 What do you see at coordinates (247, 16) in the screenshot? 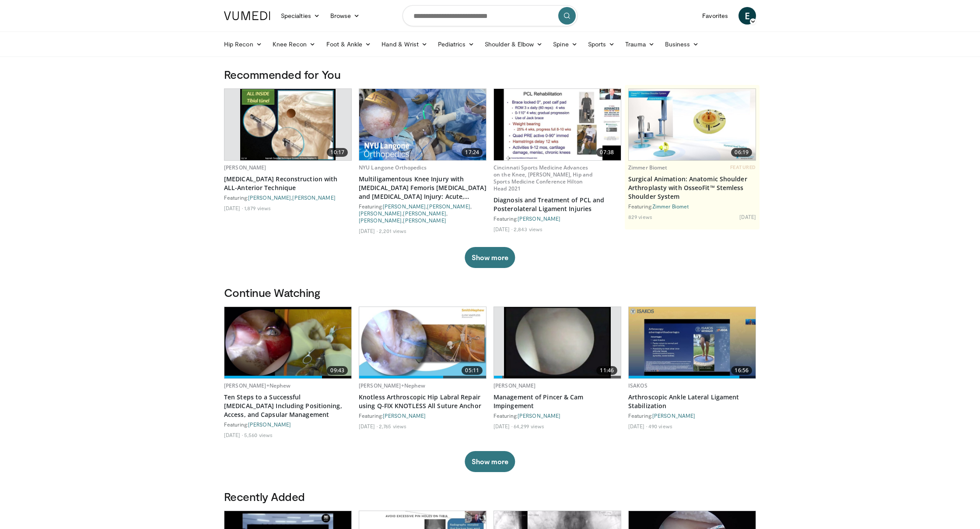
I see `img: VuMedi Logo` at bounding box center [247, 16].